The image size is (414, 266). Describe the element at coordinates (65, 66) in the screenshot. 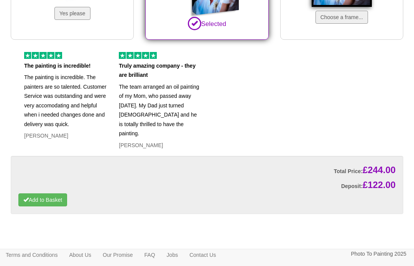

I see `p: The painting is incredible!` at that location.